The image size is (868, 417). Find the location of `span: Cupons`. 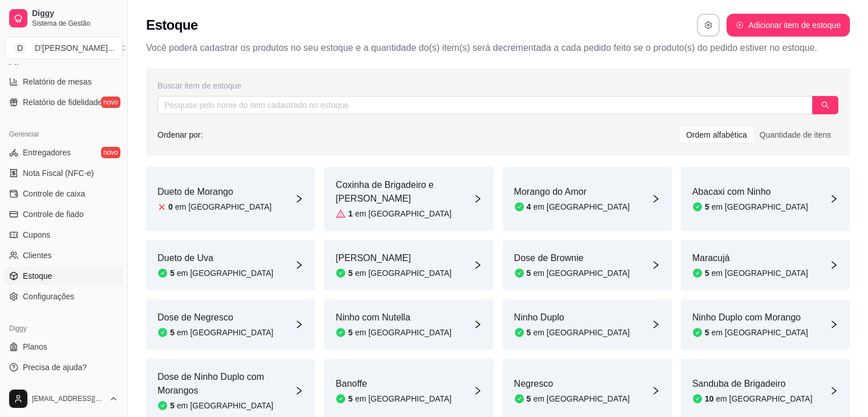

span: Cupons is located at coordinates (37, 235).